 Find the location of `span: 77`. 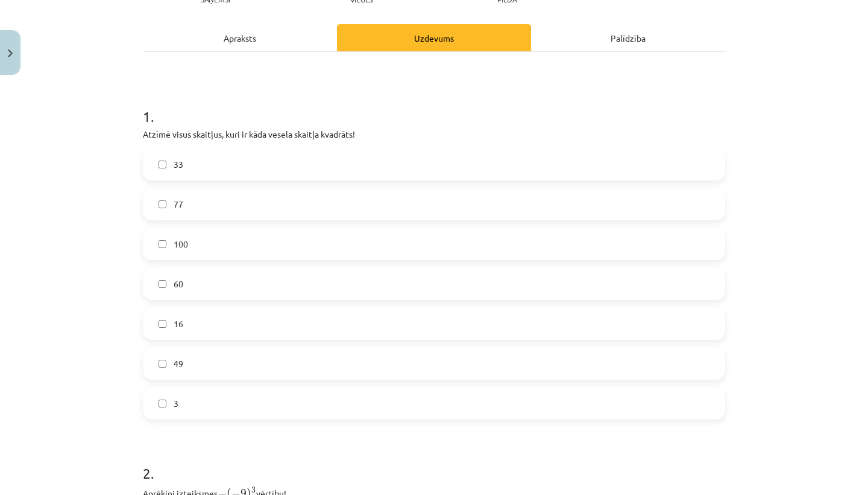

span: 77 is located at coordinates (178, 204).